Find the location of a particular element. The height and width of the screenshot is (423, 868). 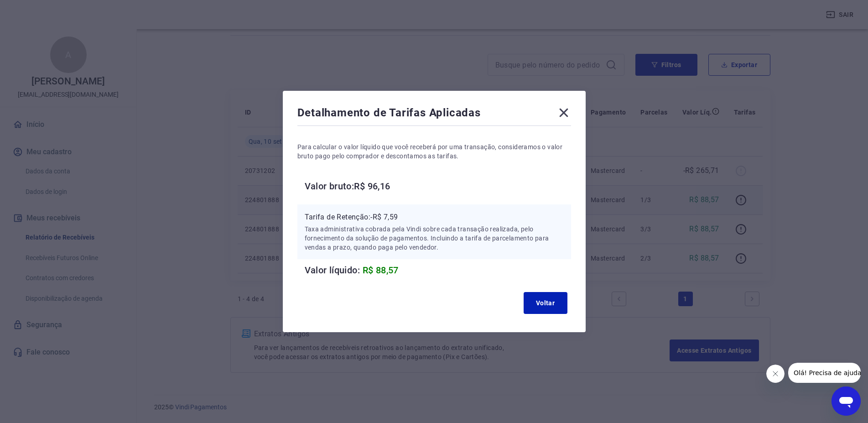

div: Detalhamento de Tarifas Aplicadas is located at coordinates (434, 115).